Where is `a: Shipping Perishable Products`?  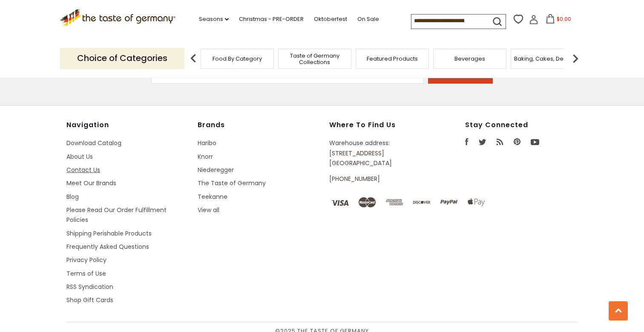 a: Shipping Perishable Products is located at coordinates (109, 233).